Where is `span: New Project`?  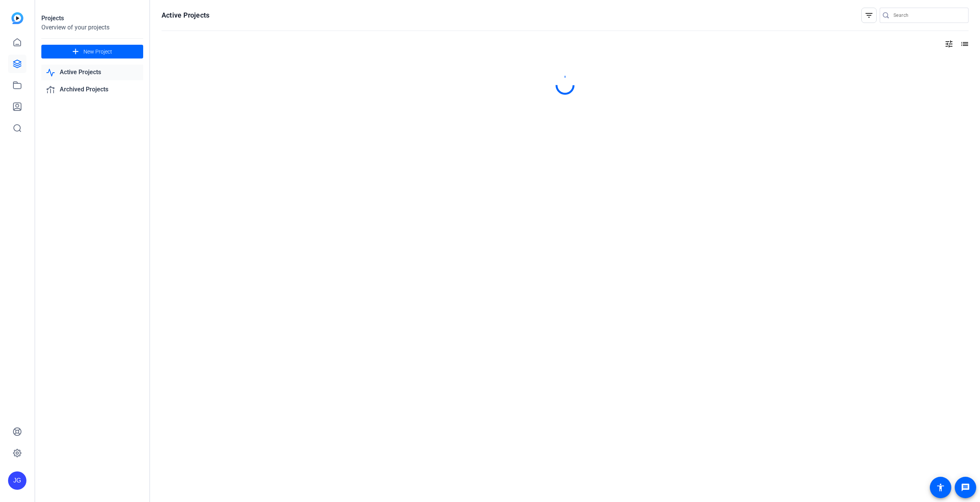 span: New Project is located at coordinates (97, 52).